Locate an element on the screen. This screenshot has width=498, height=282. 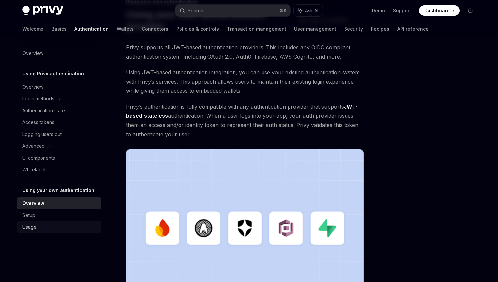
div: Usage is located at coordinates (29, 227).